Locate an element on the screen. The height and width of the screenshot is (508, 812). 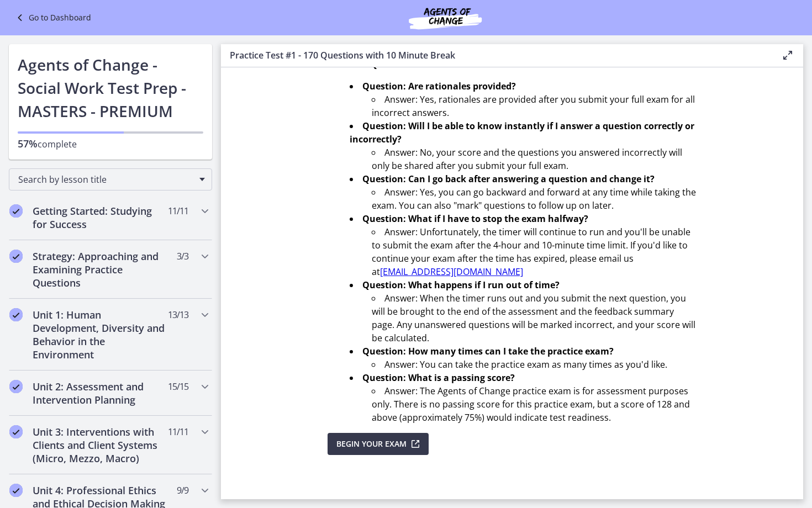
h2: Strategy: Approaching and Examining Practice Questions is located at coordinates (100, 269).